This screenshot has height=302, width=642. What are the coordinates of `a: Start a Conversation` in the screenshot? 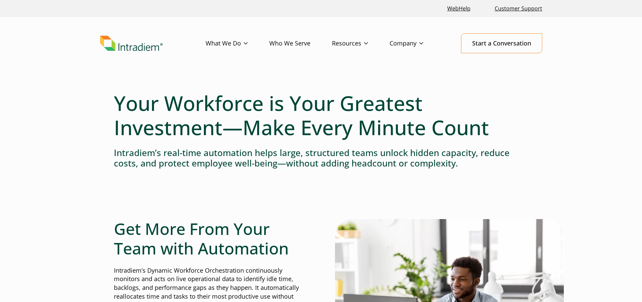 It's located at (502, 43).